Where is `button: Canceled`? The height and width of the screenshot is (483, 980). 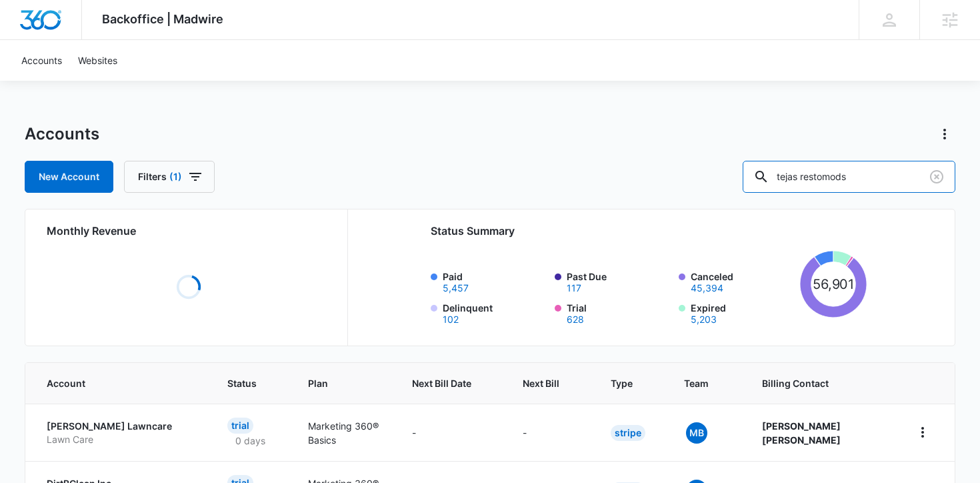
button: Canceled is located at coordinates (706, 289).